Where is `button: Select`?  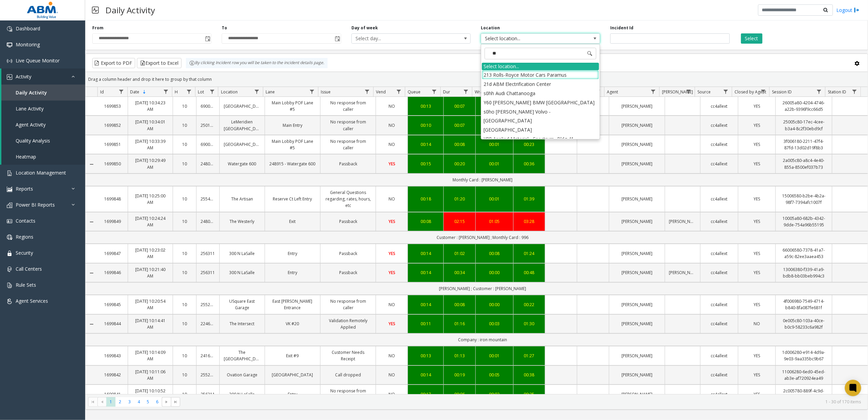 button: Select is located at coordinates (751, 39).